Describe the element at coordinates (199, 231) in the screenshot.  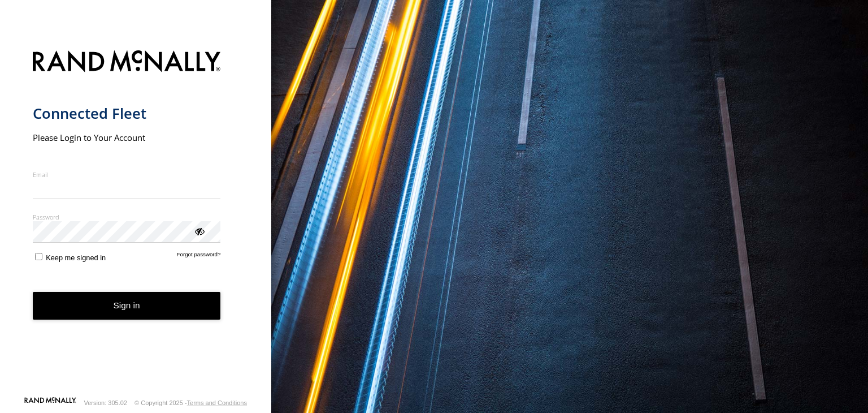
I see `div: ViewPassword` at that location.